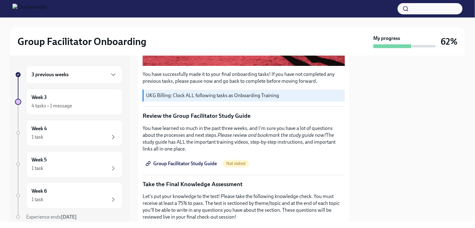 This screenshot has width=475, height=228. What do you see at coordinates (244, 116) in the screenshot?
I see `p: Review the Group Facilitator Study Guide` at bounding box center [244, 116].